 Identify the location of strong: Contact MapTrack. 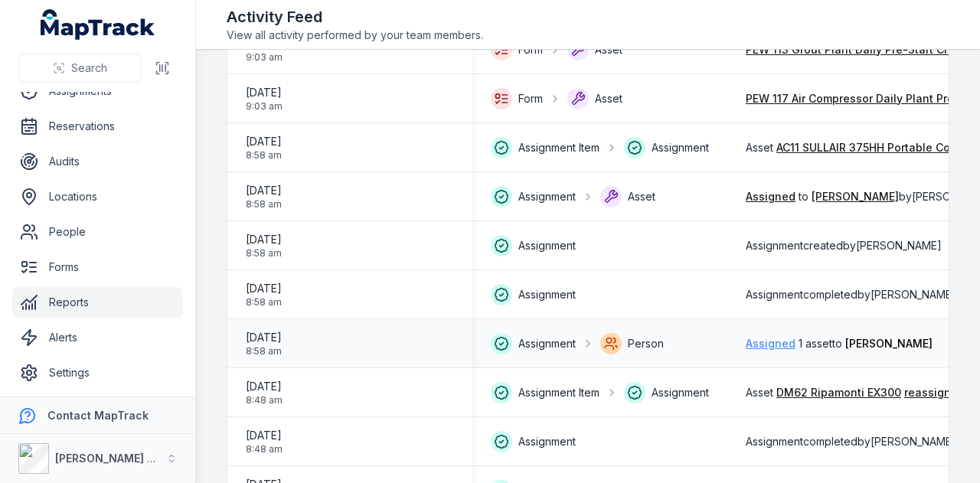
(98, 415).